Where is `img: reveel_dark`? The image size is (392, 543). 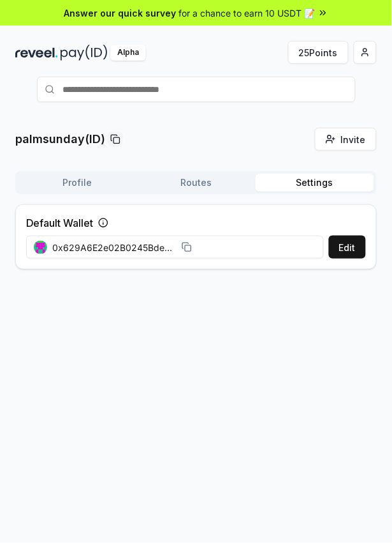
img: reveel_dark is located at coordinates (36, 52).